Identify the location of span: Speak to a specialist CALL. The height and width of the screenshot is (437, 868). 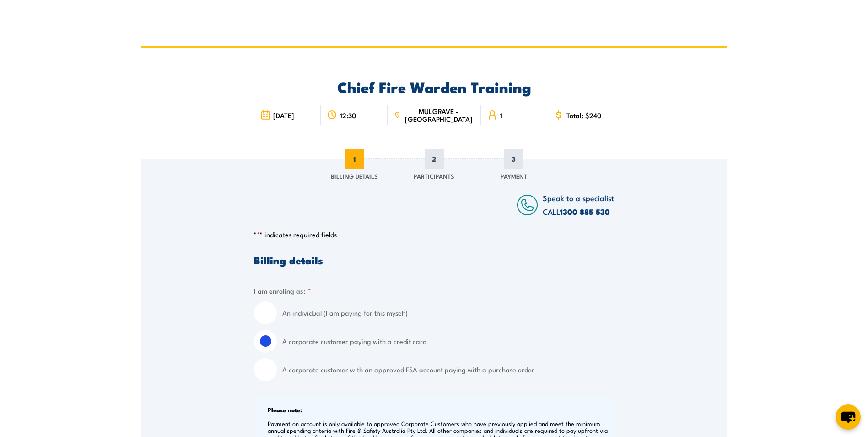
(578, 204).